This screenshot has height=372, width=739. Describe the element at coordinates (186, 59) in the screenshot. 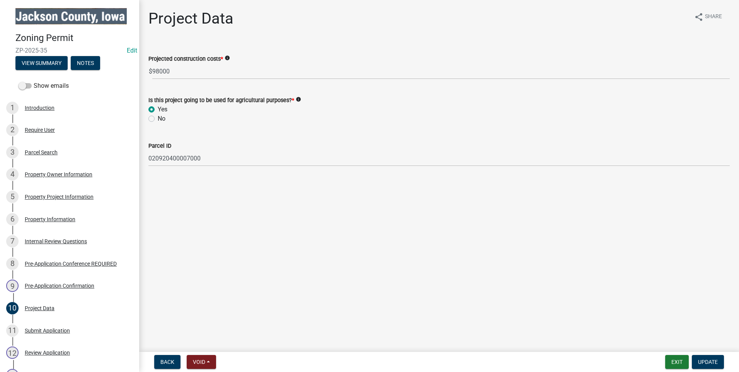

I see `label: Projected construction costs` at that location.